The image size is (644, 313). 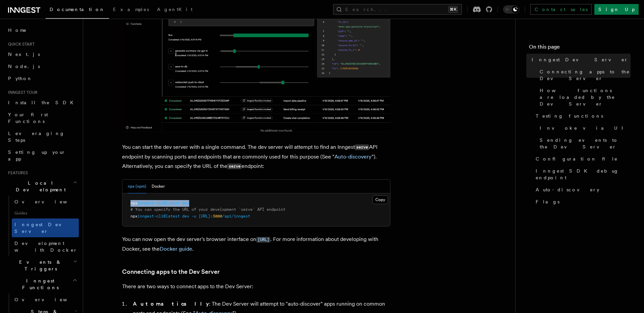 What do you see at coordinates (583, 144) in the screenshot?
I see `a: Sending events to the Dev Server` at bounding box center [583, 144].